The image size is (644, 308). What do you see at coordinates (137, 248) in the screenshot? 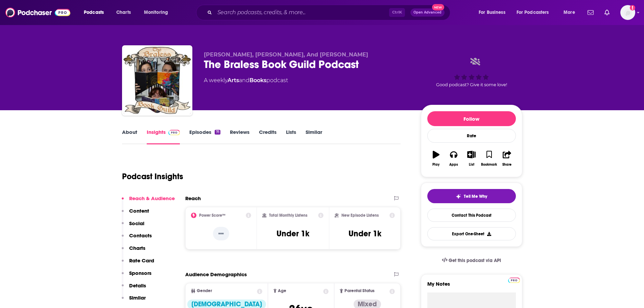
I see `p: Charts` at bounding box center [137, 248].